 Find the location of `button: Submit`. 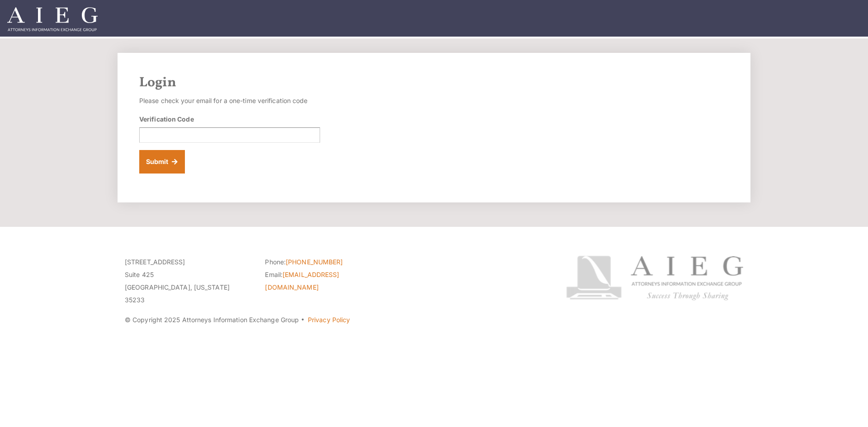

button: Submit is located at coordinates (162, 162).